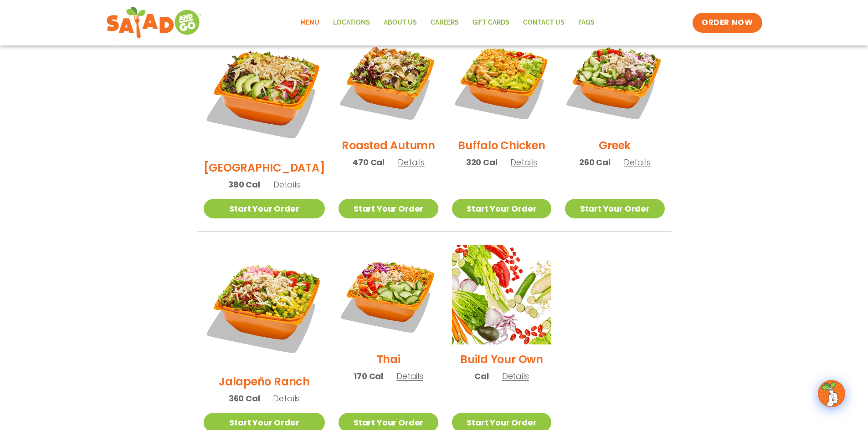 Image resolution: width=868 pixels, height=430 pixels. Describe the element at coordinates (502, 295) in the screenshot. I see `img: Product photo for Build Your Own` at that location.